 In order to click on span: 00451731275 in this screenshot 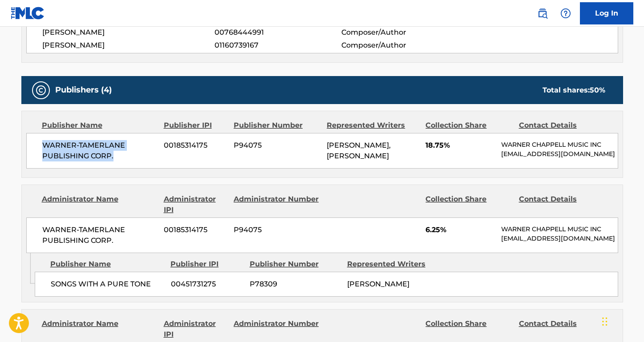, I will do `click(207, 284)`.